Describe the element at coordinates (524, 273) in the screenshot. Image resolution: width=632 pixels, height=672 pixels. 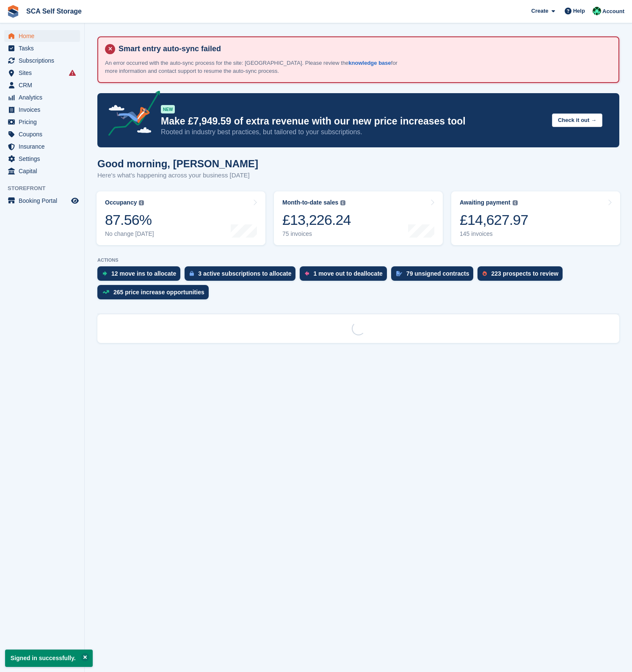
I see `div: 223 prospects to review` at that location.